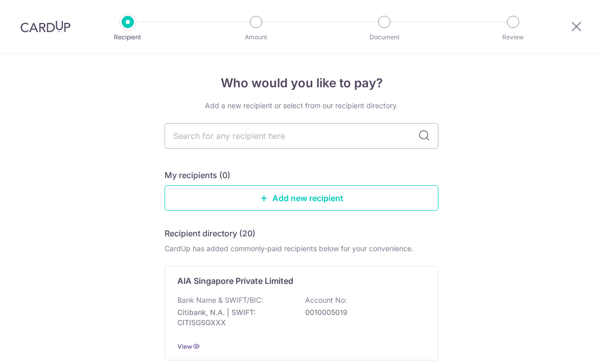  I want to click on p: Document, so click(384, 37).